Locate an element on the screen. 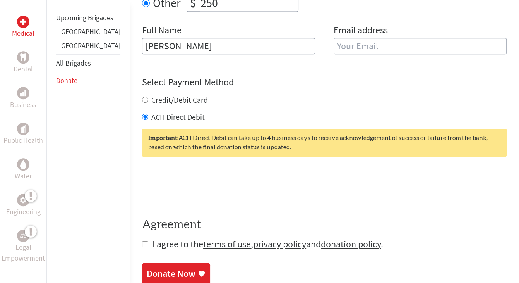 This screenshot has width=519, height=283. div: Water is located at coordinates (23, 164).